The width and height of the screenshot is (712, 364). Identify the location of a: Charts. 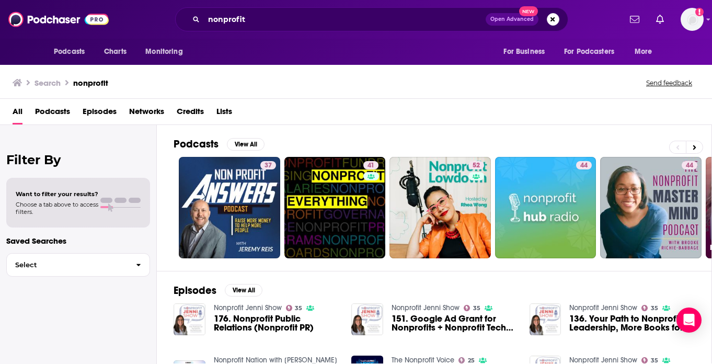
(115, 52).